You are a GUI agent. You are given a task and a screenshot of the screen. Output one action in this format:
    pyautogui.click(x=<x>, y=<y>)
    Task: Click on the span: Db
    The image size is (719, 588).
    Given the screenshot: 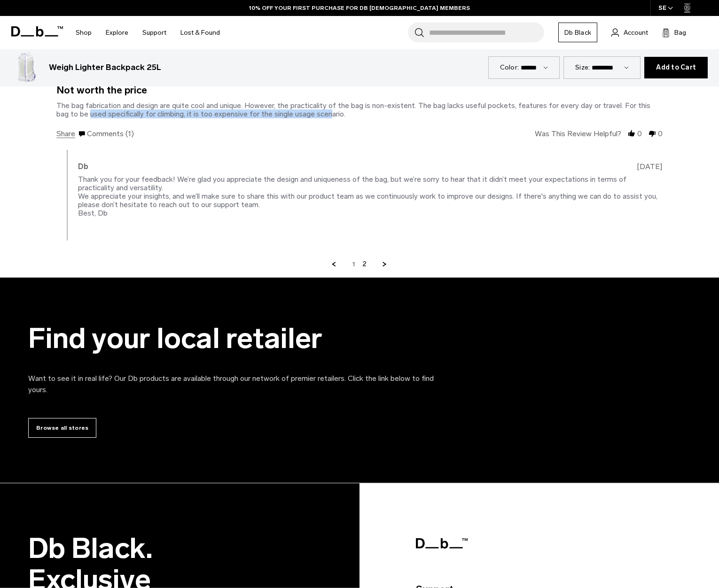 What is the action you would take?
    pyautogui.click(x=83, y=167)
    